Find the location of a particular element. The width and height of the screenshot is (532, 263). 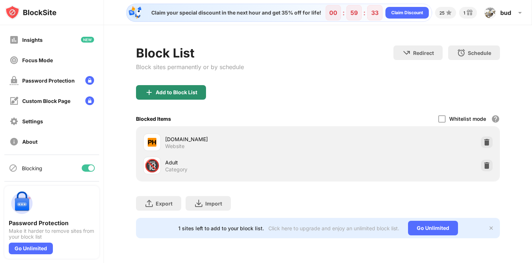

div: Block List is located at coordinates (190, 53).